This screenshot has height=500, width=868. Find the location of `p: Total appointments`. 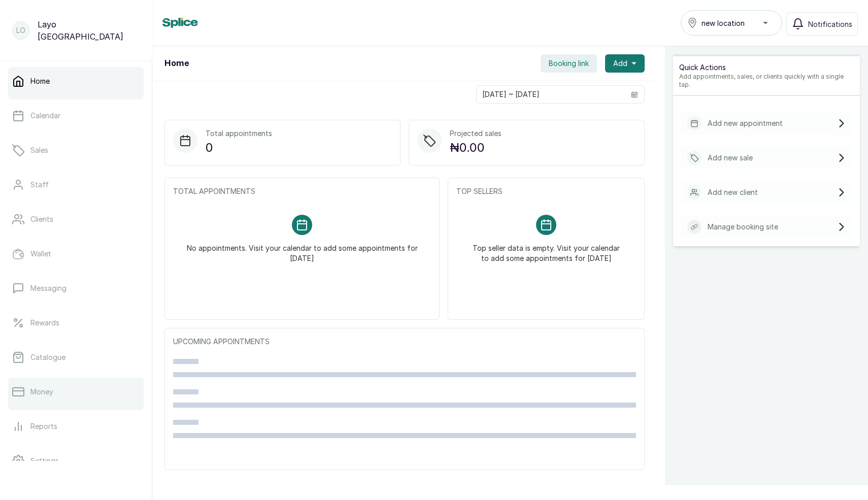

p: Total appointments is located at coordinates (238, 133).